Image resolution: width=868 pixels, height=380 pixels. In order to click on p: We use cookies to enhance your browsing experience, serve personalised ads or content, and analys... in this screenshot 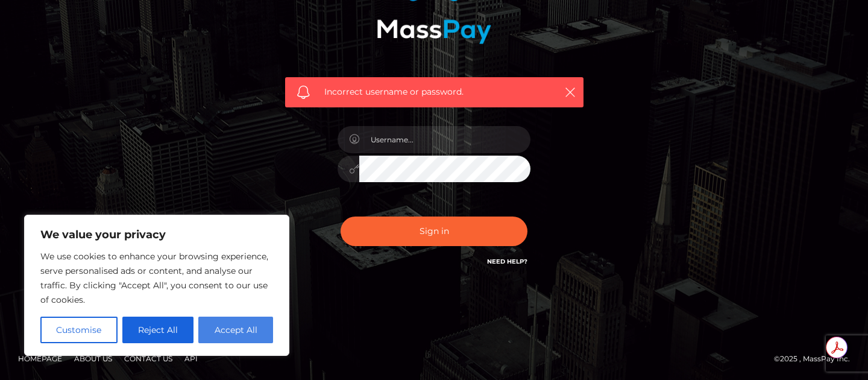, I will do `click(157, 278)`.